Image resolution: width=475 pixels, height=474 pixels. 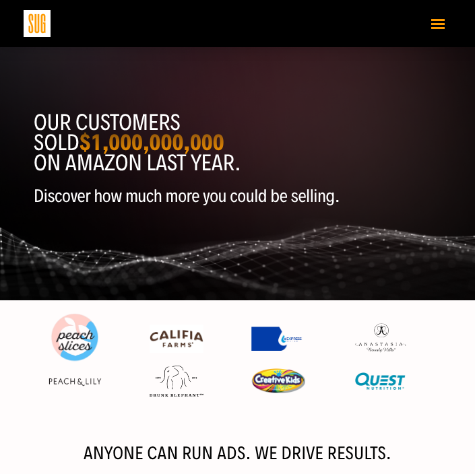 What do you see at coordinates (380, 339) in the screenshot?
I see `img: Anastasia Beverly Hills` at bounding box center [380, 339].